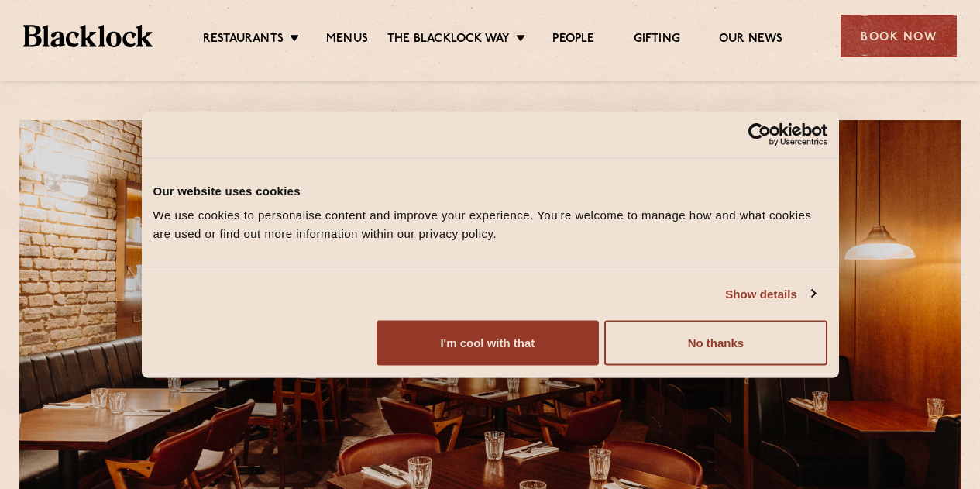 Image resolution: width=980 pixels, height=489 pixels. What do you see at coordinates (898, 35) in the screenshot?
I see `div: Book Now` at bounding box center [898, 35].